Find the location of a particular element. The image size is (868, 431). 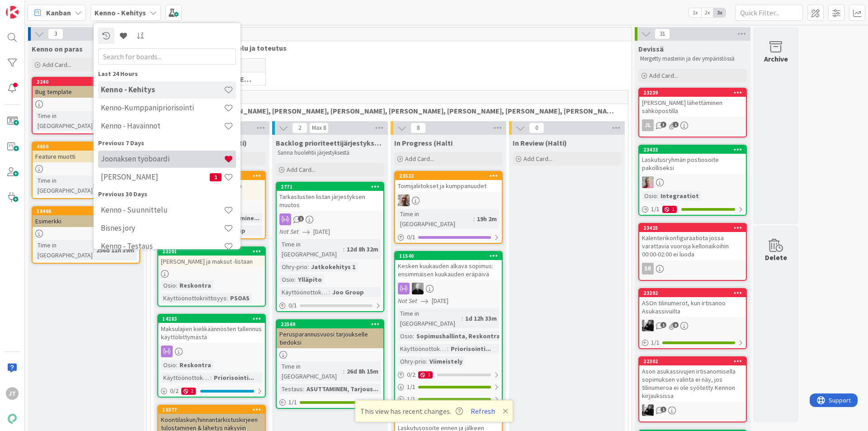

h4: Bisnes jory is located at coordinates (162, 228).